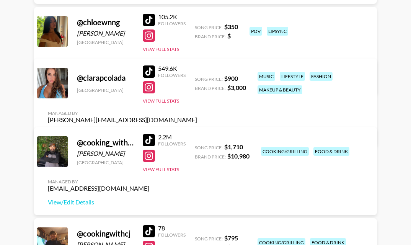 The height and width of the screenshot is (245, 411). Describe the element at coordinates (236, 87) in the screenshot. I see `strong: $ 3,000` at that location.